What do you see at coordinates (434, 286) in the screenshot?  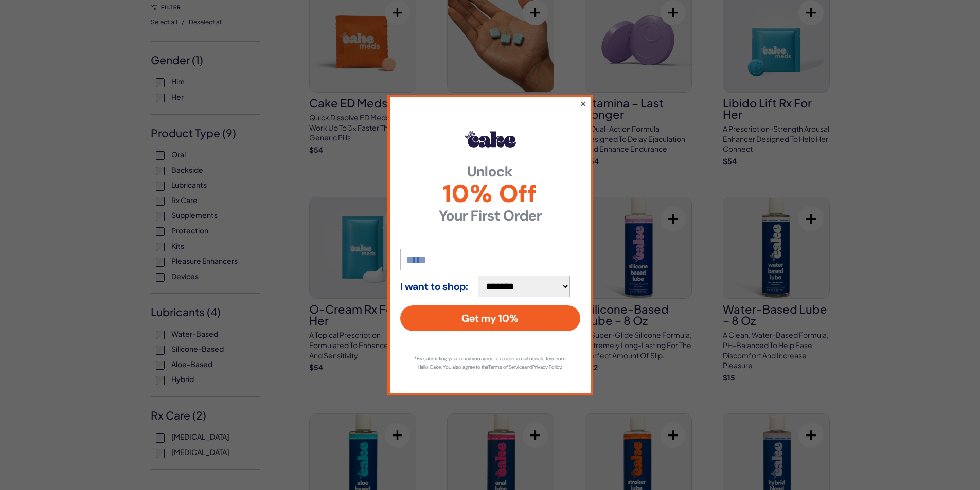 I see `strong: I want to shop:` at bounding box center [434, 286].